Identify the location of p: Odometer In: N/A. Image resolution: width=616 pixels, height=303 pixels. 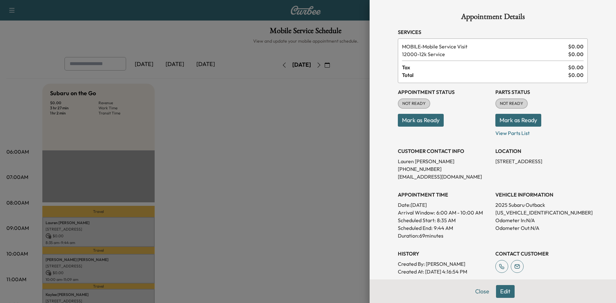
(541, 220).